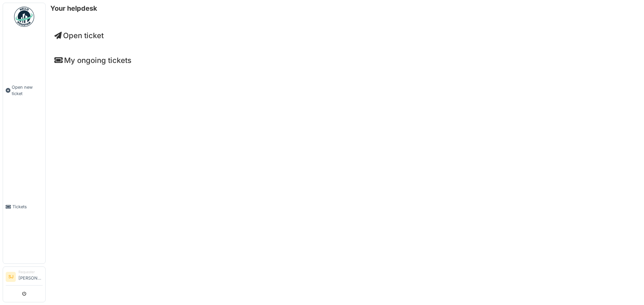 This screenshot has width=644, height=305. Describe the element at coordinates (345, 60) in the screenshot. I see `h4: My ongoing tickets` at that location.